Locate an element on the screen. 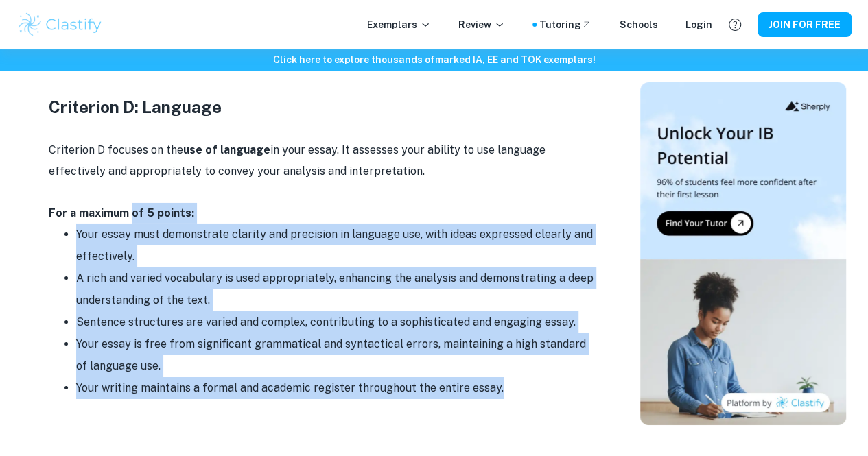  div: Login is located at coordinates (698, 24).